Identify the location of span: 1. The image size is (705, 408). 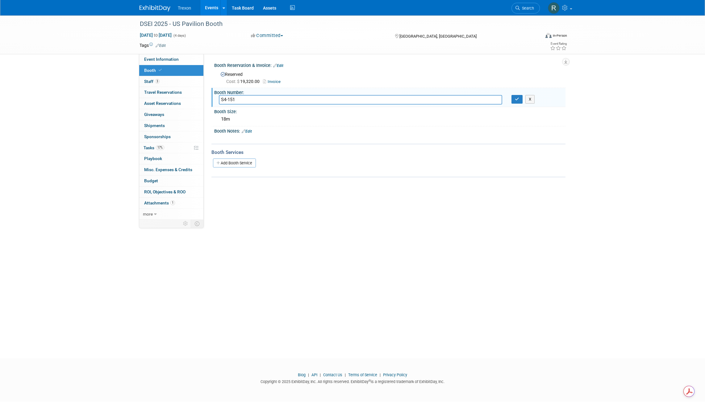
(173, 203).